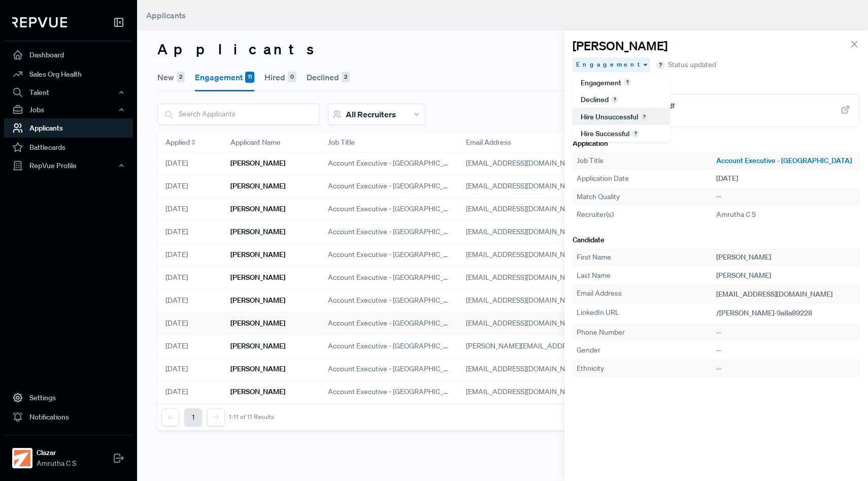  What do you see at coordinates (170, 417) in the screenshot?
I see `button: Previous` at bounding box center [170, 417].